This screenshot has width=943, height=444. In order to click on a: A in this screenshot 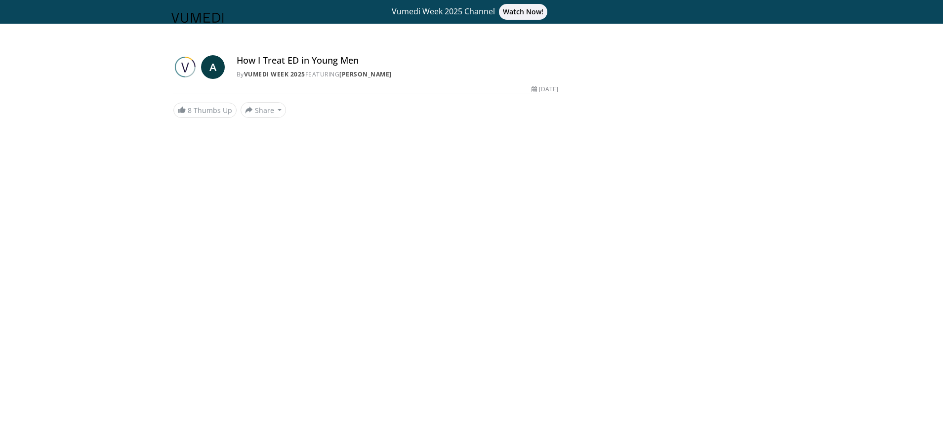, I will do `click(213, 67)`.